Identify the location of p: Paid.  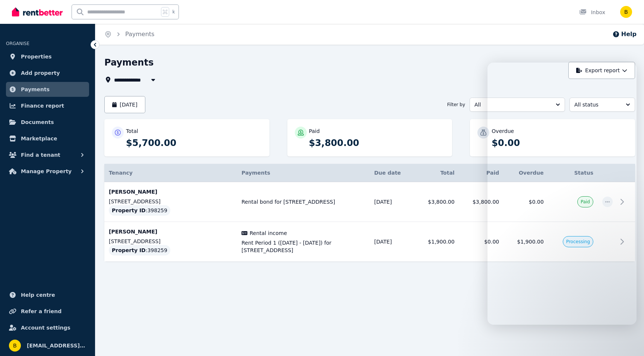
(314, 131).